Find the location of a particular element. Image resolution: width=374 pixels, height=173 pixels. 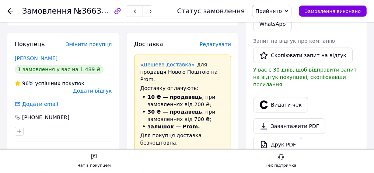

span: Додати відгук is located at coordinates (92, 91).